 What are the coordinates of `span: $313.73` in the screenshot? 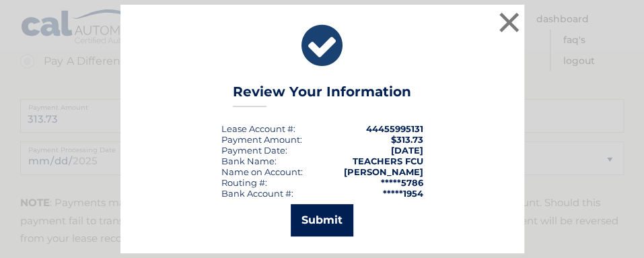 It's located at (407, 140).